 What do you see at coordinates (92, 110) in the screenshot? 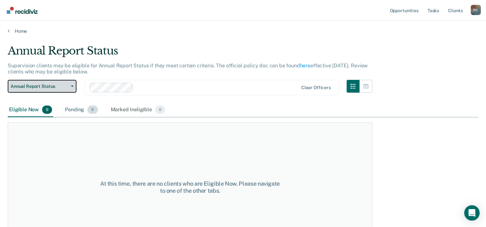
I see `span: 9` at bounding box center [92, 110].